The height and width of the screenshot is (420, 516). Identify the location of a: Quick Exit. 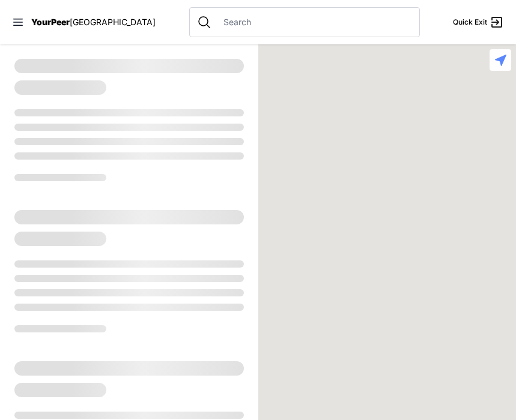
(478, 22).